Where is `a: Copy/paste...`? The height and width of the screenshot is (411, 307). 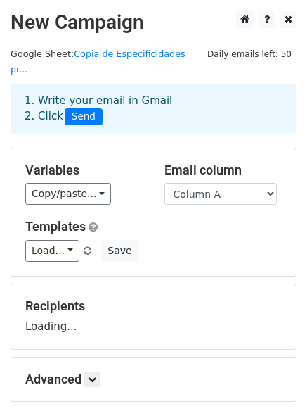
a: Copy/paste... is located at coordinates (68, 193).